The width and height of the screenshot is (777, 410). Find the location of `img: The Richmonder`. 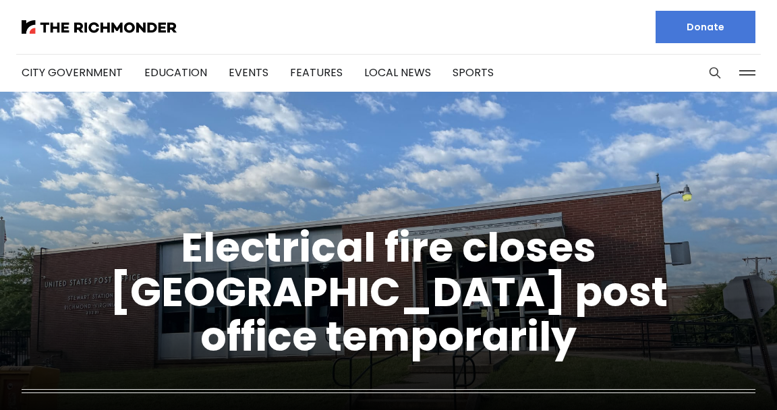

img: The Richmonder is located at coordinates (99, 27).